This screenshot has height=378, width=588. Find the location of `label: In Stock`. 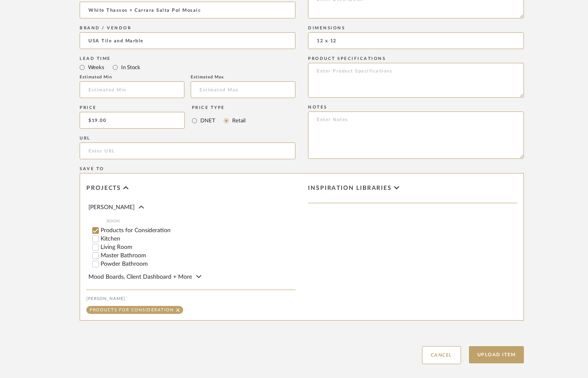

label: In Stock is located at coordinates (130, 68).